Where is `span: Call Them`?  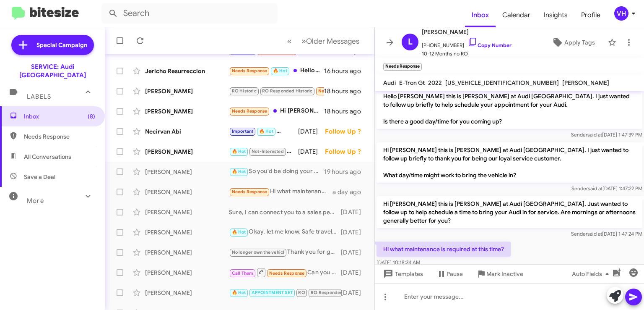
span: Call Them is located at coordinates (243, 273).